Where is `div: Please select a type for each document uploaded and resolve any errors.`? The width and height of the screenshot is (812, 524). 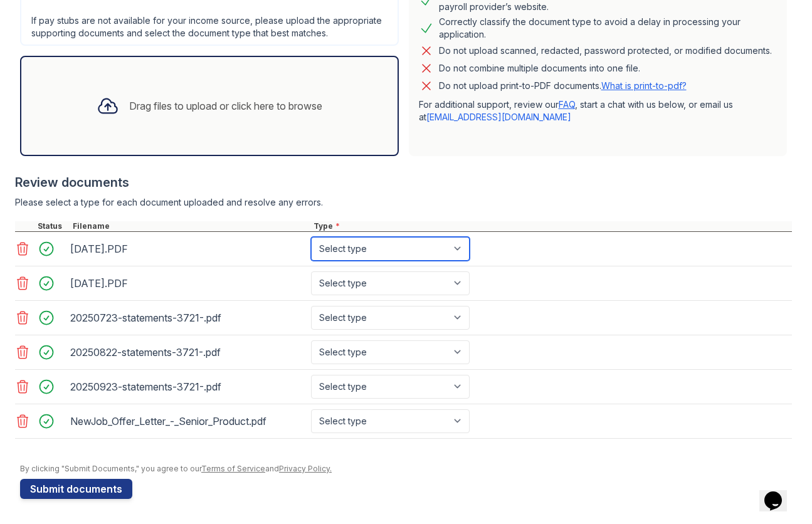 div: Please select a type for each document uploaded and resolve any errors. is located at coordinates (403, 203).